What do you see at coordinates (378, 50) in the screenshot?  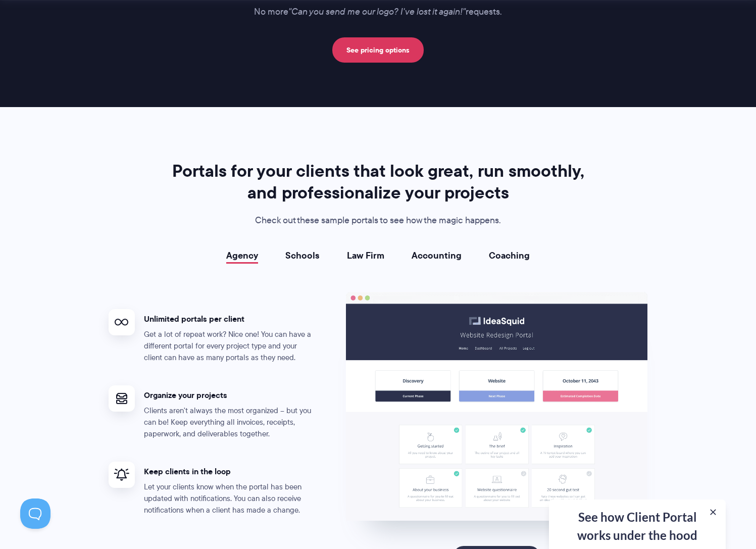 I see `a: See pricing options` at bounding box center [378, 50].